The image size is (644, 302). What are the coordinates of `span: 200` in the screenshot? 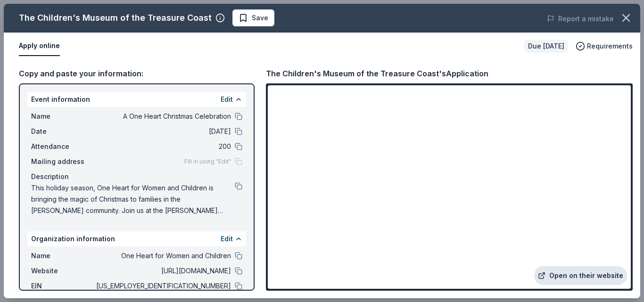 It's located at (163, 147).